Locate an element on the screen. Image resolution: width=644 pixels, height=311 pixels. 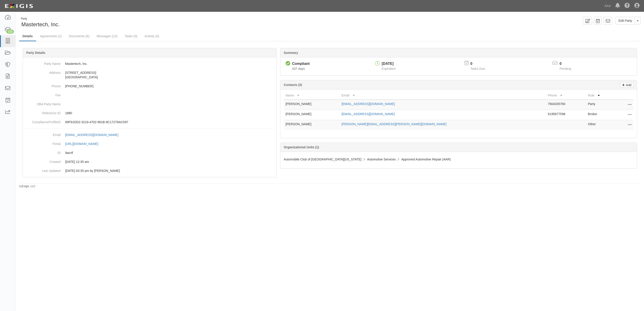
span: Since 07/02/2024 is located at coordinates (298, 68).